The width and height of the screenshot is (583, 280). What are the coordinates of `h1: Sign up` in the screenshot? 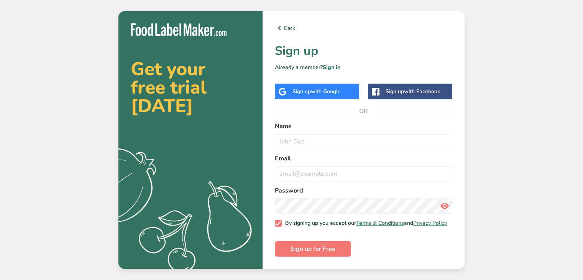 It's located at (364, 51).